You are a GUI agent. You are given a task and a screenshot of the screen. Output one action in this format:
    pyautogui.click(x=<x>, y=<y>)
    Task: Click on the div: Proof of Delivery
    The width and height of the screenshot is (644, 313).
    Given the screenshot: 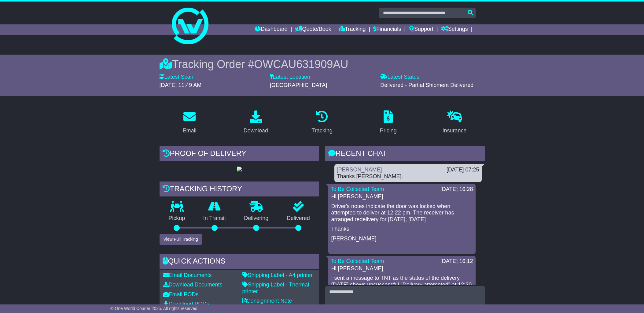 What is the action you would take?
    pyautogui.click(x=239, y=154)
    